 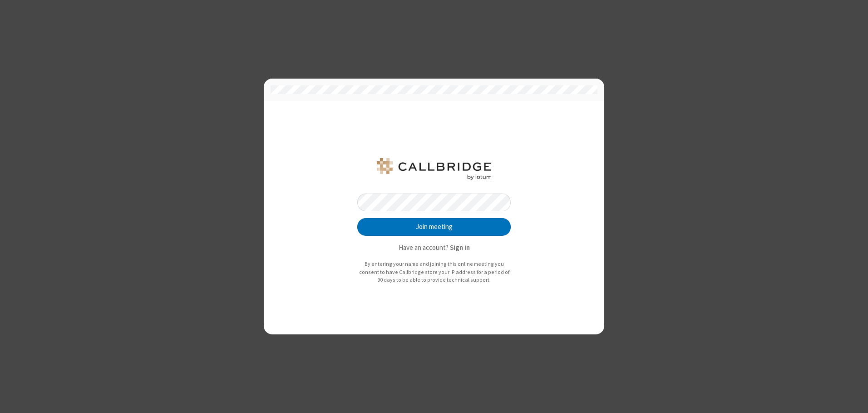 I want to click on button: Sign in, so click(x=460, y=248).